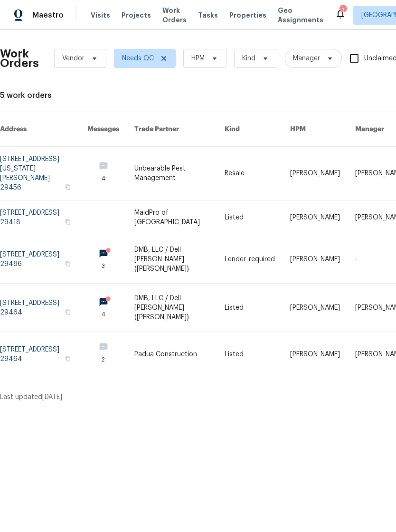  I want to click on span: Tasks, so click(208, 15).